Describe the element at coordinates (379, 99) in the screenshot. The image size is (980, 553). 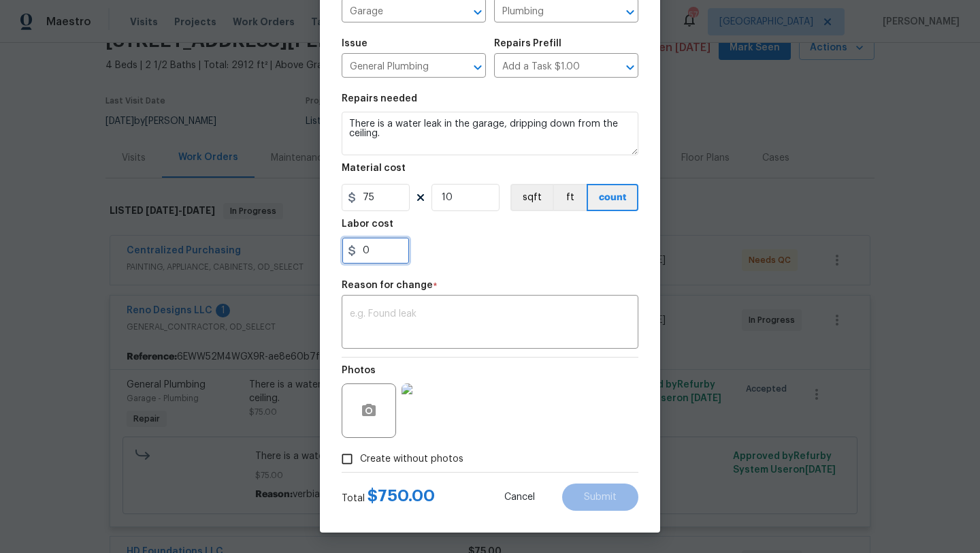
I see `h5: Repairs needed` at that location.